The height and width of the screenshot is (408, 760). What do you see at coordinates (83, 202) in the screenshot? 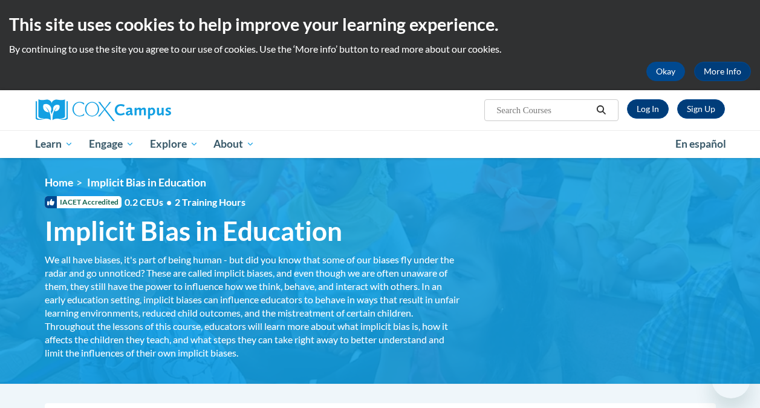
I see `span: IACET Accredited` at bounding box center [83, 202].